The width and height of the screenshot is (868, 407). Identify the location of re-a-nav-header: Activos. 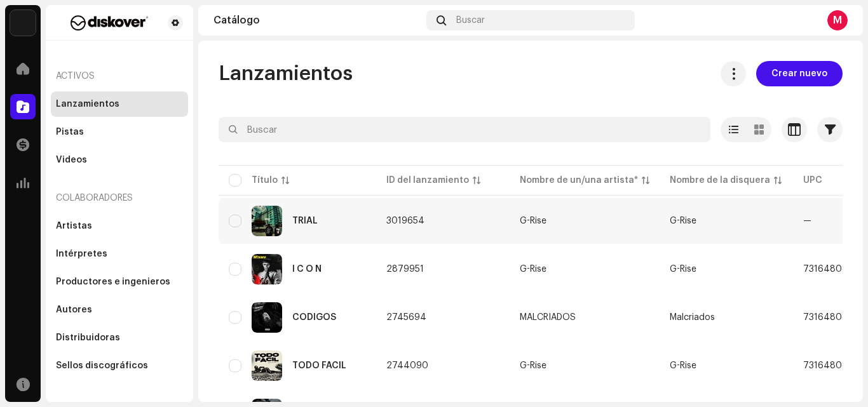
(120, 76).